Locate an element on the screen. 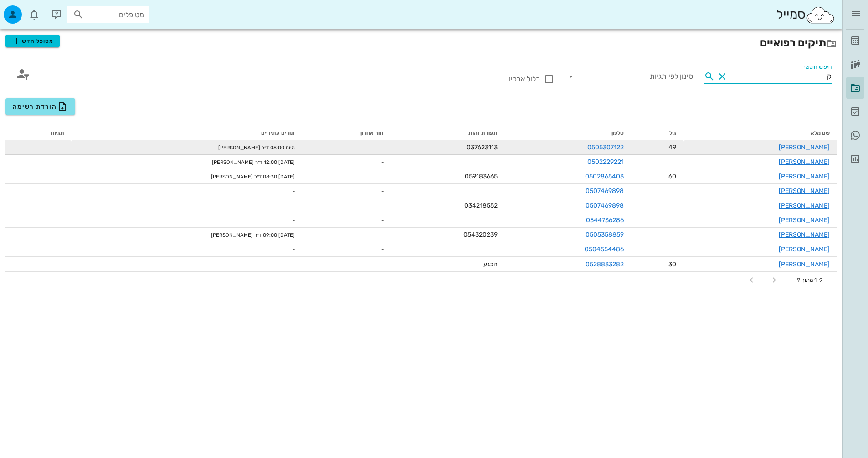 The image size is (868, 458). a: 0504554486 is located at coordinates (604, 249).